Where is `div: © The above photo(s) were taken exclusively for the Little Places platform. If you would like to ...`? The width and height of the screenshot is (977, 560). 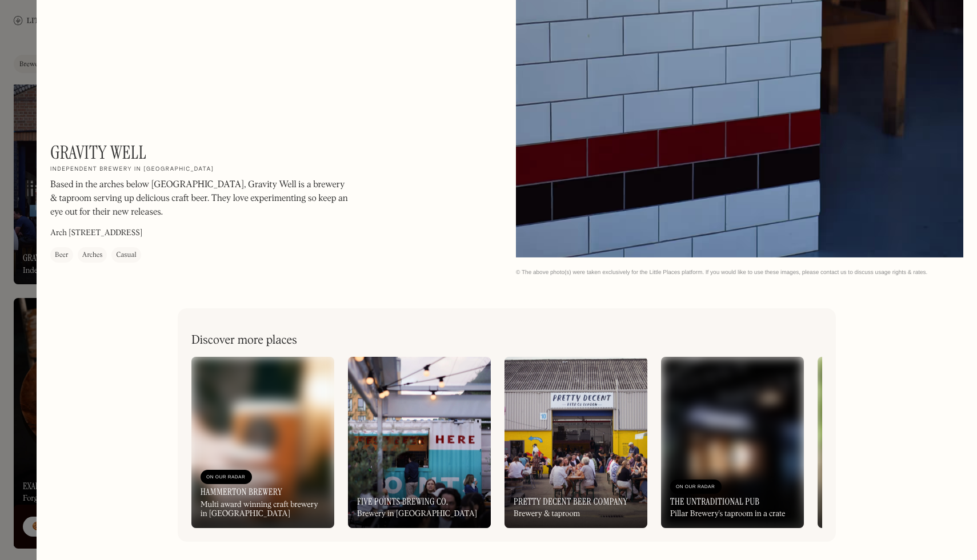 div: © The above photo(s) were taken exclusively for the Little Places platform. If you would like to ... is located at coordinates (739, 272).